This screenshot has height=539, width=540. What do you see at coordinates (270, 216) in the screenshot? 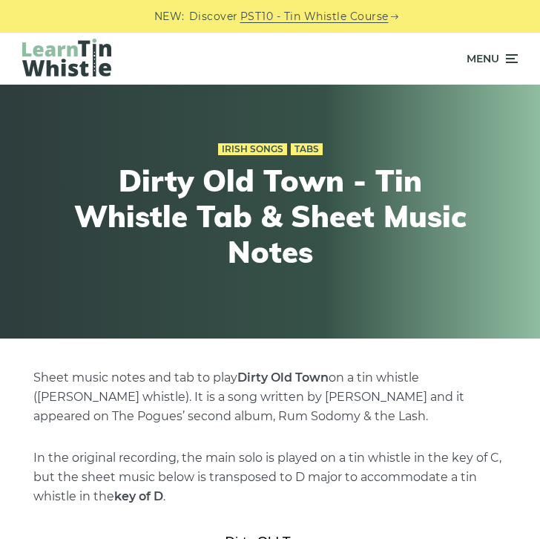
I see `h1: Dirty Old Town - Tin Whistle Tab & Sheet Music Notes` at bounding box center [270, 216].